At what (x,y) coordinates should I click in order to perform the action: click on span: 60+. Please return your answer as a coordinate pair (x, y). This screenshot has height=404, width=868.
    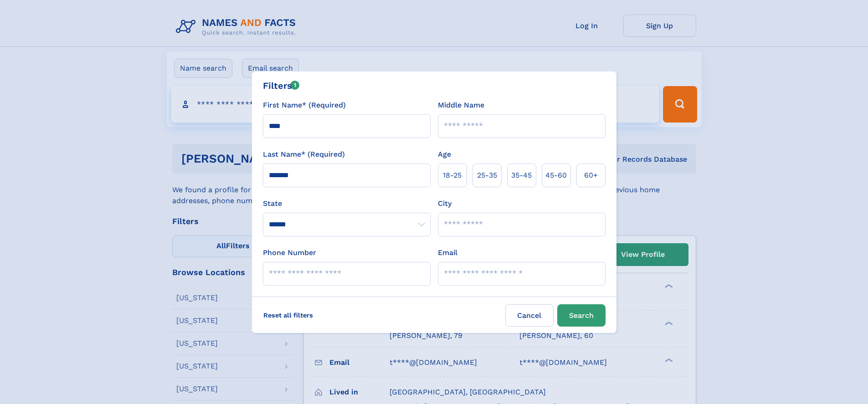
    Looking at the image, I should click on (591, 175).